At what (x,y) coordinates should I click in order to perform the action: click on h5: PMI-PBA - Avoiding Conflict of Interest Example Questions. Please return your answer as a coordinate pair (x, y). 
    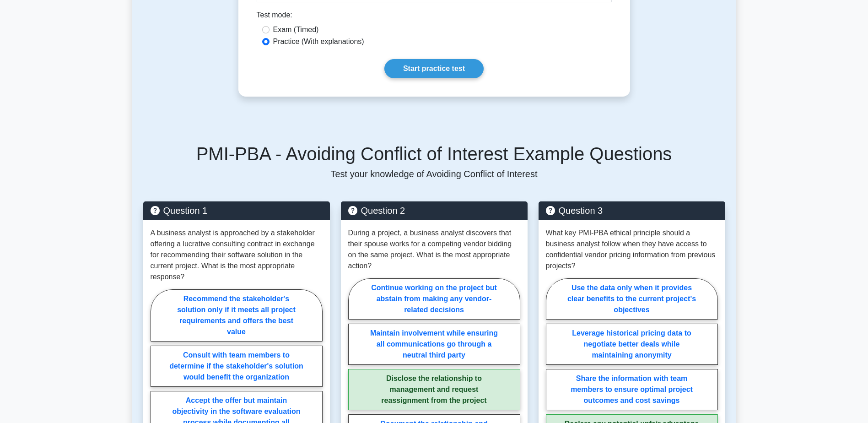
    Looking at the image, I should click on (434, 154).